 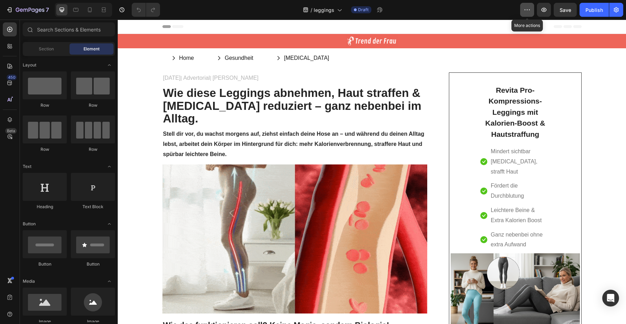 I want to click on div: Publish, so click(x=594, y=10).